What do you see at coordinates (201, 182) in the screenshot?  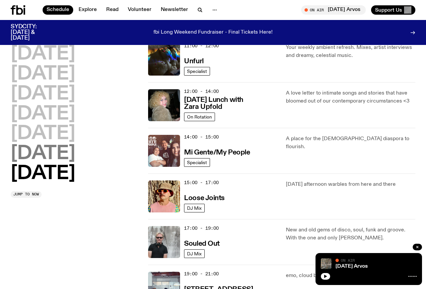 I see `span: 15:00 - 17:00` at bounding box center [201, 182].